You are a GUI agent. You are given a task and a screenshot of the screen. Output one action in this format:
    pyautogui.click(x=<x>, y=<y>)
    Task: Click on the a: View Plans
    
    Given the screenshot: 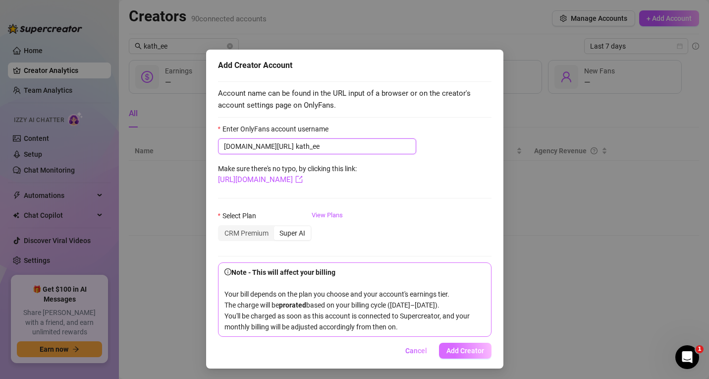 What is the action you would take?
    pyautogui.click(x=327, y=230)
    